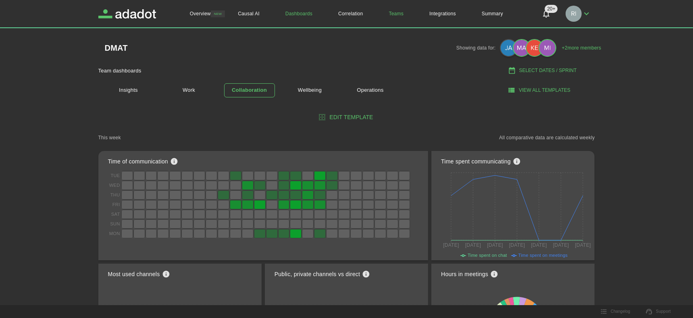 The width and height of the screenshot is (693, 318). Describe the element at coordinates (110, 138) in the screenshot. I see `h2: This week` at that location.